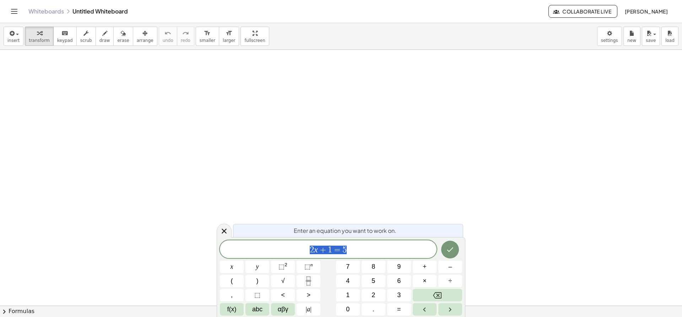 Image resolution: width=682 pixels, height=317 pixels. I want to click on span: settings, so click(609, 40).